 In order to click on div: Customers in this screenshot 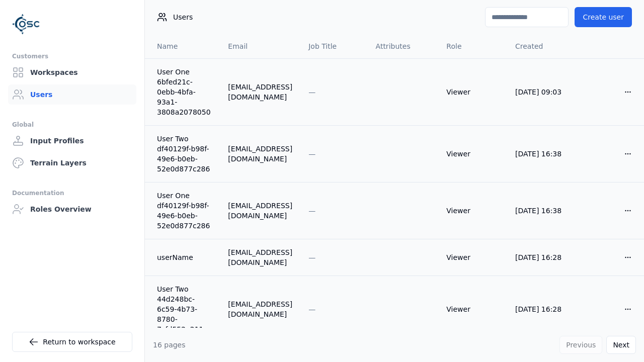, I will do `click(72, 56)`.